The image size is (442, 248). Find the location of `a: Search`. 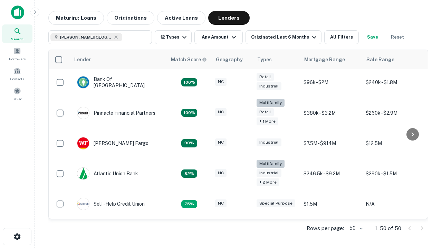

a: Search is located at coordinates (17, 34).